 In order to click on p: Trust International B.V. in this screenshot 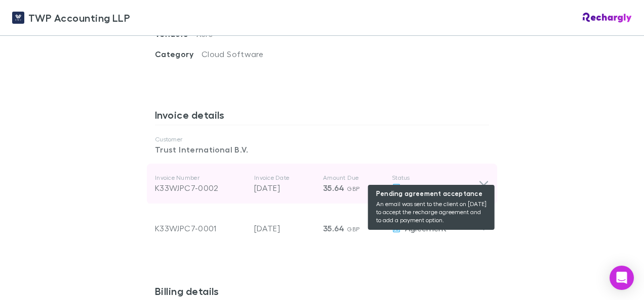, I will do `click(322, 150)`.